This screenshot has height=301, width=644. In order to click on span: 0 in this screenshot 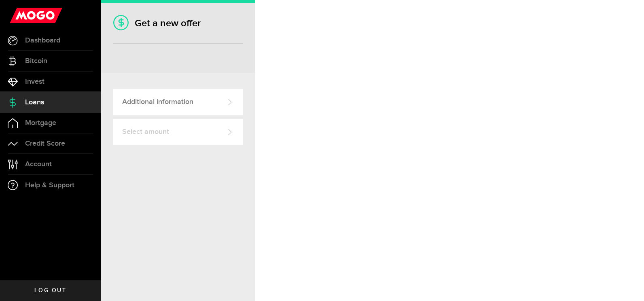, I will do `click(116, 58)`.